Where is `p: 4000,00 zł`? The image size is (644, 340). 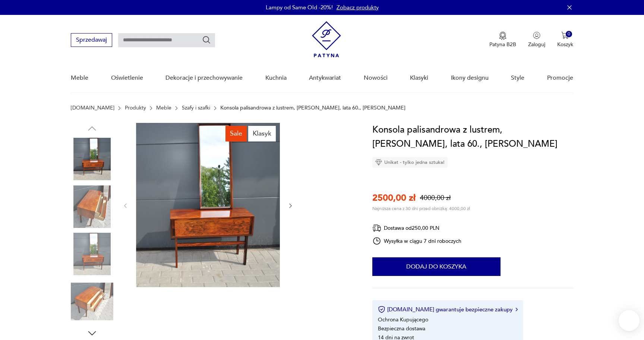
p: 4000,00 zł is located at coordinates (435, 198).